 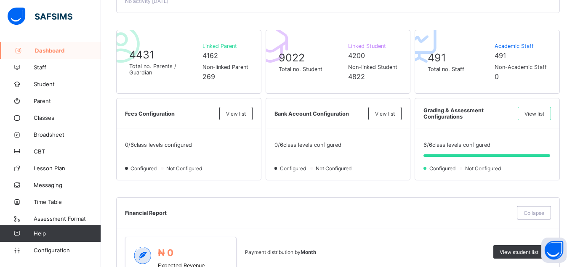 What do you see at coordinates (534, 213) in the screenshot?
I see `span: Collapse` at bounding box center [534, 213].